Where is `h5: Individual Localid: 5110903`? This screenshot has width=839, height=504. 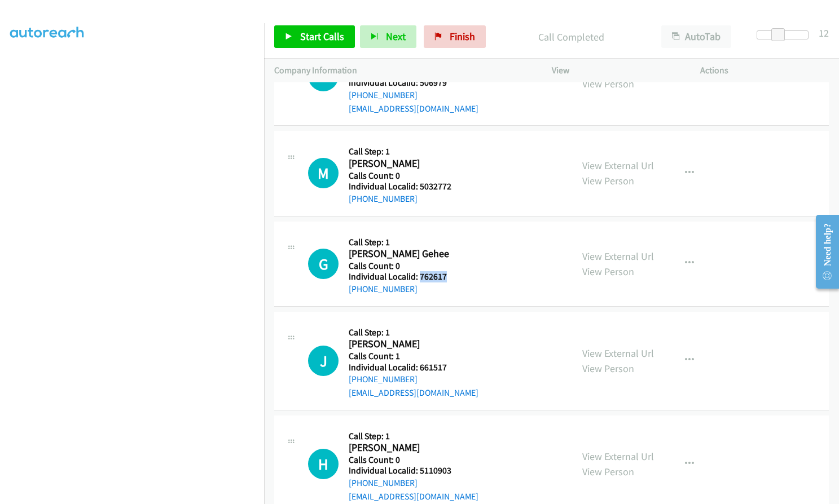
h5: Individual Localid: 5110903 is located at coordinates (414, 471).